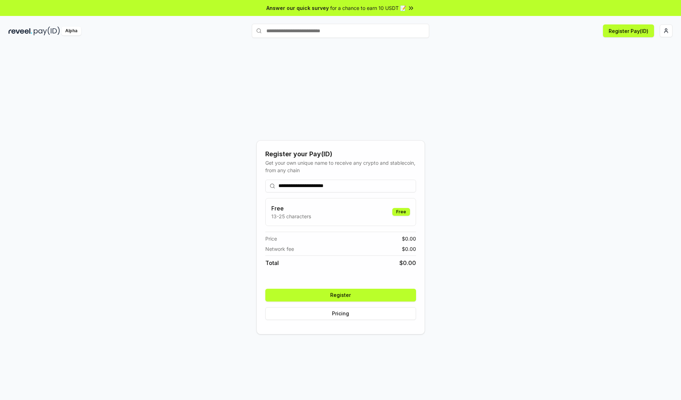 The width and height of the screenshot is (681, 400). Describe the element at coordinates (297, 8) in the screenshot. I see `span: Answer our quick survey` at that location.